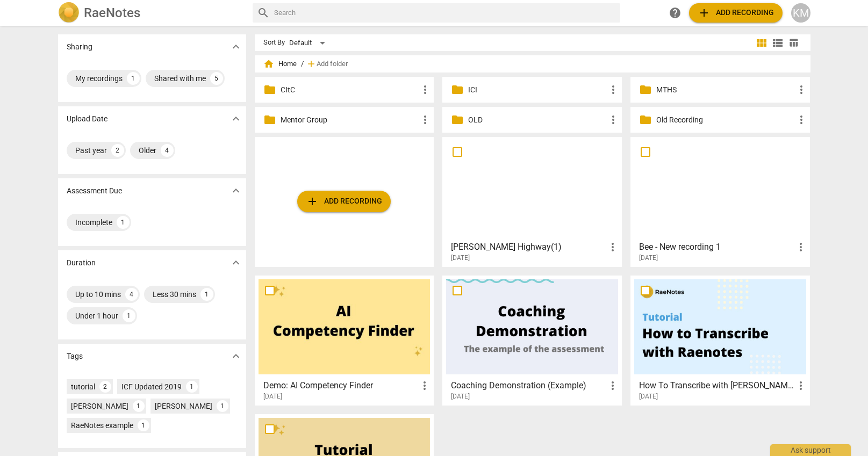 Image resolution: width=868 pixels, height=456 pixels. I want to click on span: search, so click(263, 13).